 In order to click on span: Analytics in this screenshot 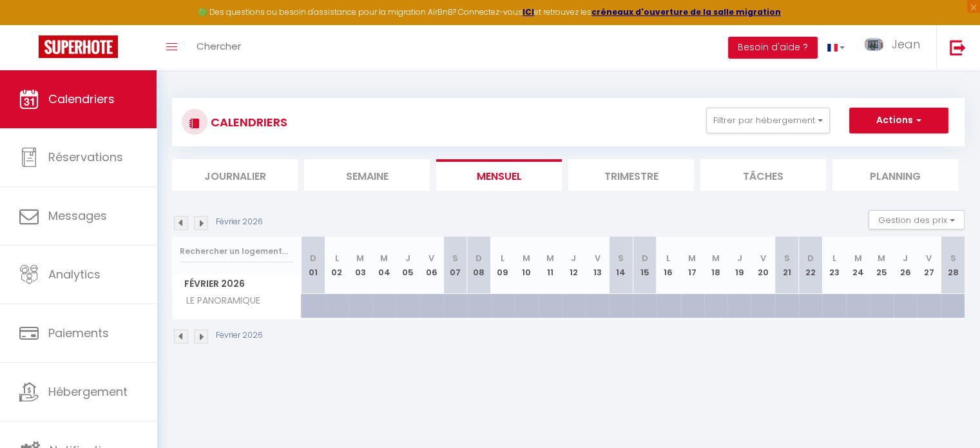, I will do `click(74, 274)`.